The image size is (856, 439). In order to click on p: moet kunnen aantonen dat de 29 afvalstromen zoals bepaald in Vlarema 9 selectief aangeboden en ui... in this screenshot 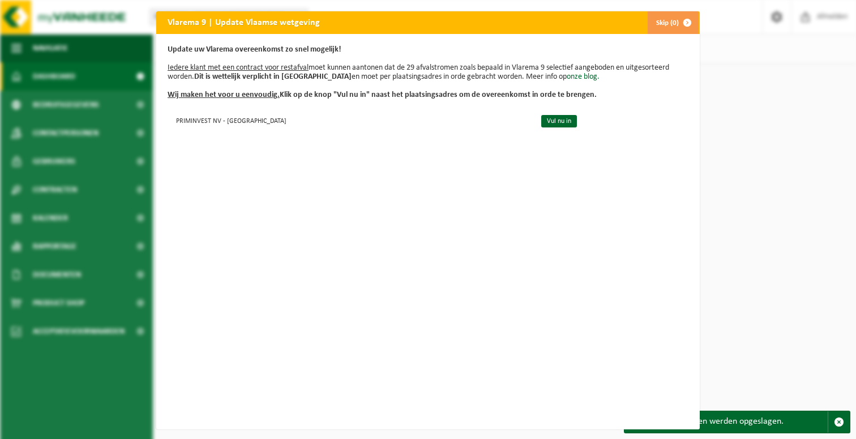, I will do `click(428, 72)`.